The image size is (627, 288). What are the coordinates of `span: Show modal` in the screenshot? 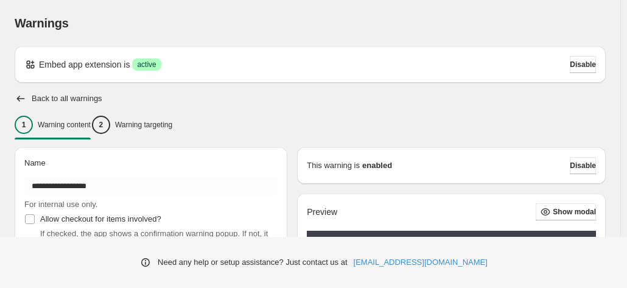 It's located at (574, 212).